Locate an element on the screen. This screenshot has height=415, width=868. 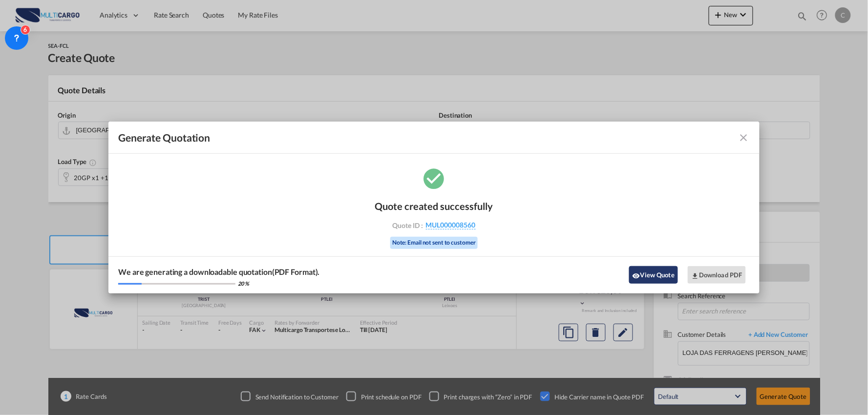
span: MUL000008560 is located at coordinates (451, 225).